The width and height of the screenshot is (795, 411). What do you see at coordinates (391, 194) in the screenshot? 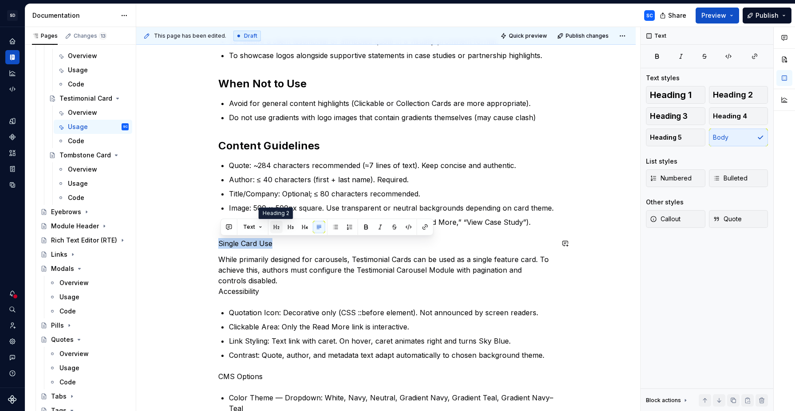
I see `p: Title/Company: Optional; ≤ 80 characters recommended.` at bounding box center [391, 194].